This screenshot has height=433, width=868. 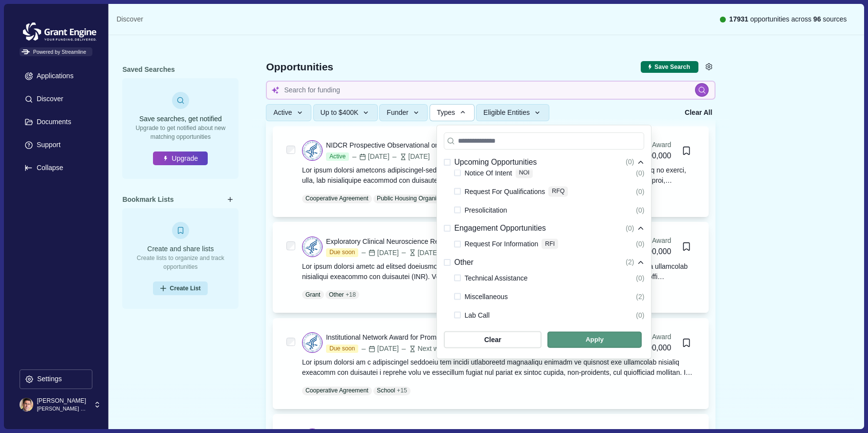 What do you see at coordinates (818, 19) in the screenshot?
I see `span: 96` at bounding box center [818, 19].